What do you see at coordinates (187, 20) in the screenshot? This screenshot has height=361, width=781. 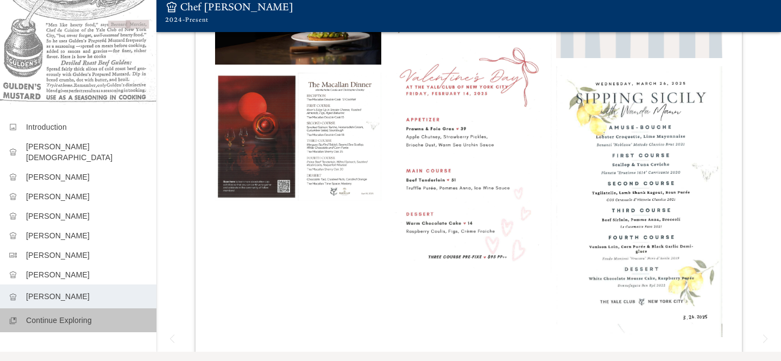 I see `span: 2024-Present` at bounding box center [187, 20].